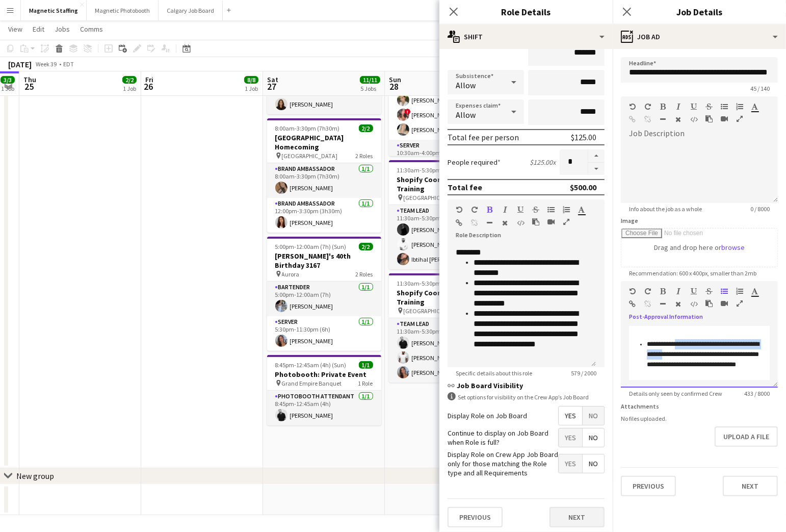 Image resolution: width=786 pixels, height=532 pixels. Describe the element at coordinates (63, 29) in the screenshot. I see `a: Jobs` at that location.